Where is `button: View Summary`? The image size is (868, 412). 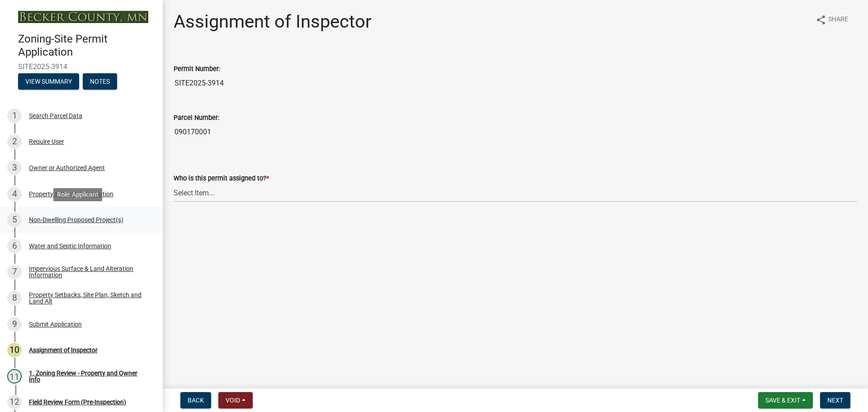
button: View Summary is located at coordinates (48, 82).